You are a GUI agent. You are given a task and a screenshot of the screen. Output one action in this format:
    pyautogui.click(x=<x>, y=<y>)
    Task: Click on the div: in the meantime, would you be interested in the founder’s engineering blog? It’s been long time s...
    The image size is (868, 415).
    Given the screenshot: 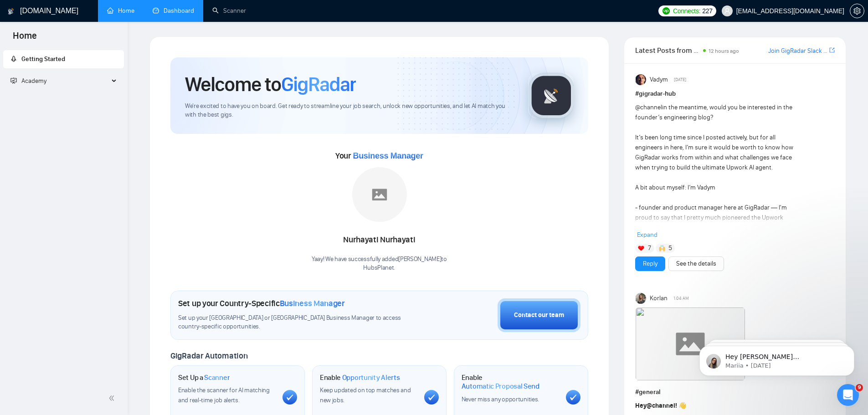 What is the action you would take?
    pyautogui.click(x=715, y=233)
    